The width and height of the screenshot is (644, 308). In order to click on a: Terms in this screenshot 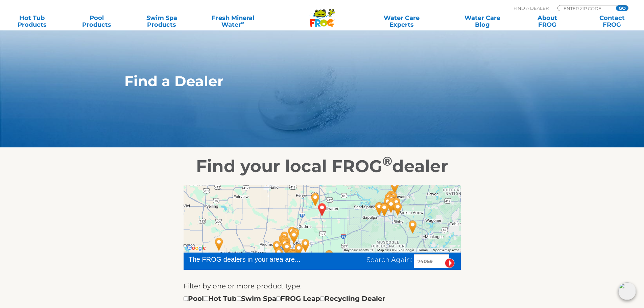, I will do `click(423, 250)`.